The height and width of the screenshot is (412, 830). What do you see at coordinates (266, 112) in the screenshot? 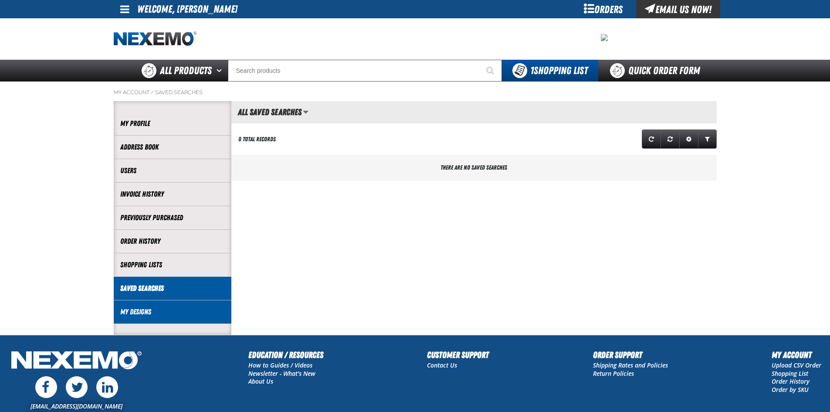
I see `h2: All Saved Searches` at bounding box center [266, 112].